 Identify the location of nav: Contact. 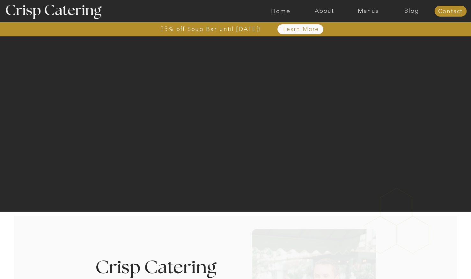
(450, 11).